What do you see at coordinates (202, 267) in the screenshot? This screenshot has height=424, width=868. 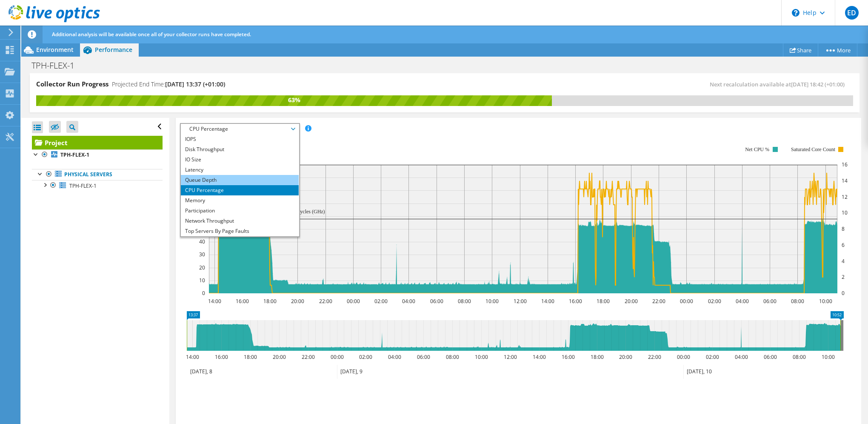 I see `text: 20` at bounding box center [202, 267].